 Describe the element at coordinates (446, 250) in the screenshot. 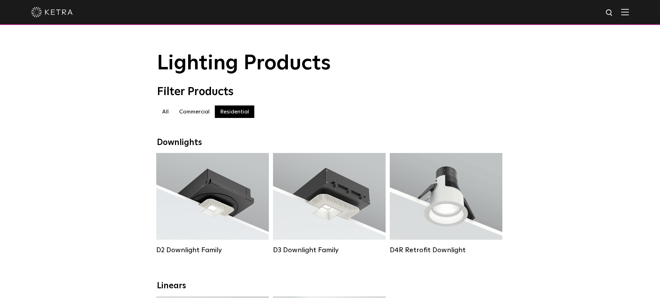

I see `div: D4R Retrofit Downlight` at that location.